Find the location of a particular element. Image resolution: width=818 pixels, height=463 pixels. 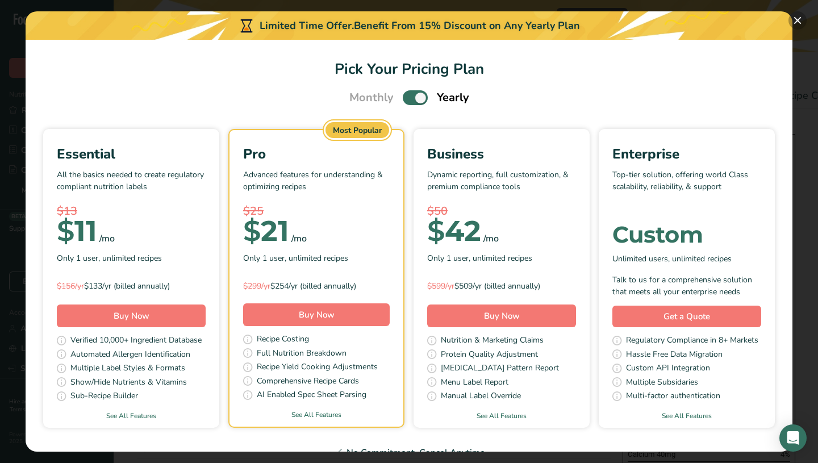

p: All the basics needed to create regulatory compliant nutrition labels is located at coordinates (131, 186).